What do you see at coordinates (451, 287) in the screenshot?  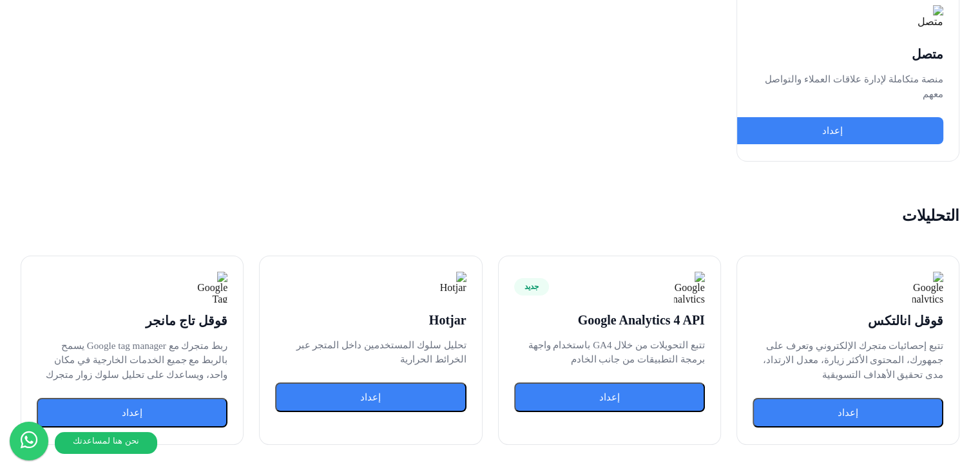 I see `img: Hotjar` at bounding box center [451, 287].